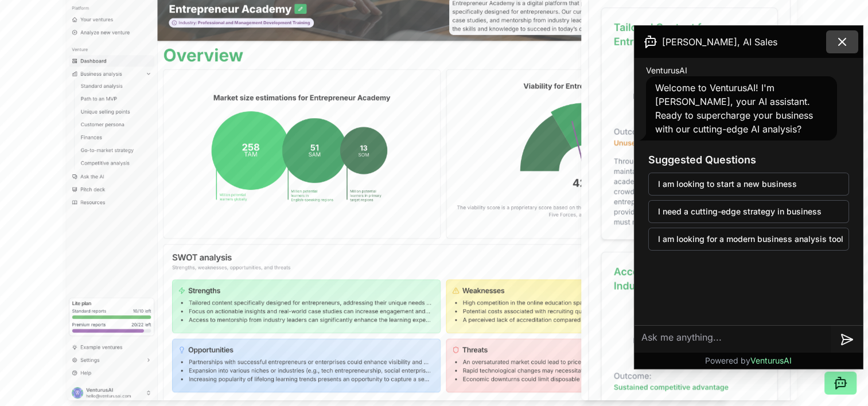 The image size is (868, 406). What do you see at coordinates (749, 184) in the screenshot?
I see `button: I am looking to start a new business` at bounding box center [749, 184].